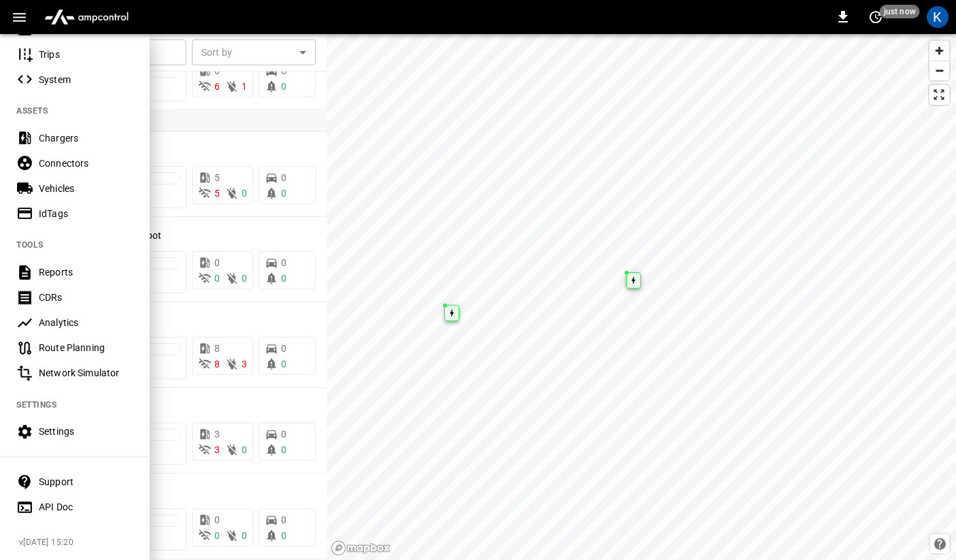 This screenshot has width=956, height=560. Describe the element at coordinates (86, 297) in the screenshot. I see `div: CDRs` at that location.